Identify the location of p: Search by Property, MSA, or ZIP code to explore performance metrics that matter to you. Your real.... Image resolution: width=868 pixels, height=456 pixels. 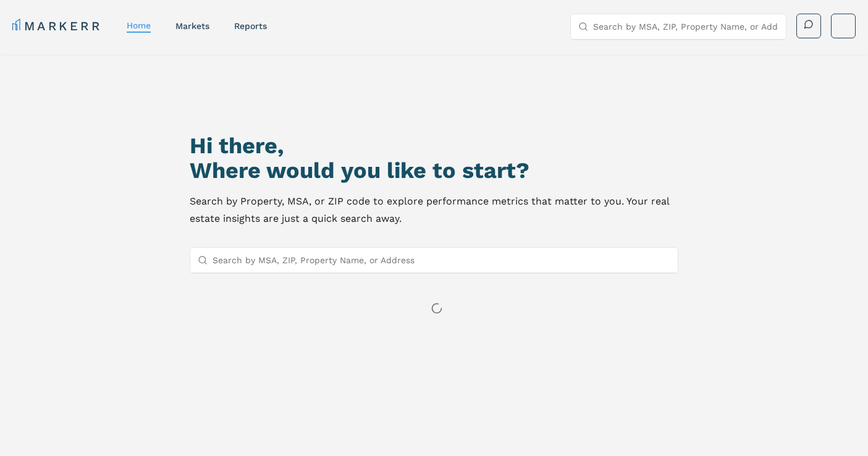
(435, 210).